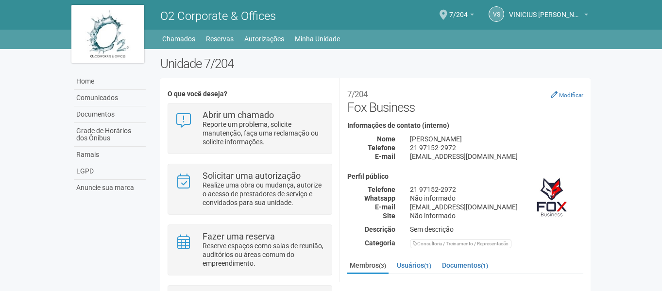 The height and width of the screenshot is (291, 662). What do you see at coordinates (567, 95) in the screenshot?
I see `a: Modificar` at bounding box center [567, 95].